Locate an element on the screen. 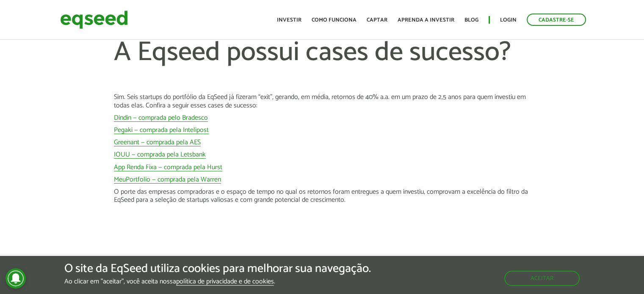 The image size is (644, 294). a: Como funciona is located at coordinates (334, 20).